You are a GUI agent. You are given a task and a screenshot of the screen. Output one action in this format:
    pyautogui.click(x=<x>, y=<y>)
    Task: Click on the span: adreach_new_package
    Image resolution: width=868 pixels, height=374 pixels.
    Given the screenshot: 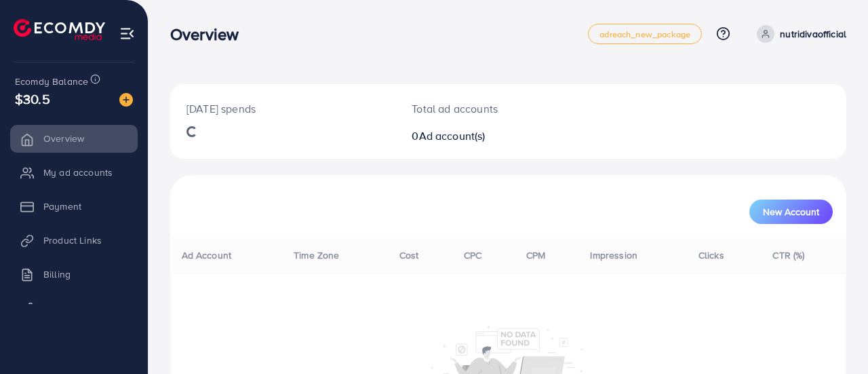 What is the action you would take?
    pyautogui.click(x=645, y=34)
    